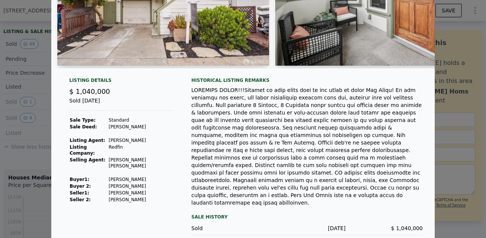 The width and height of the screenshot is (486, 238). I want to click on strong: Buyer 1 :, so click(79, 179).